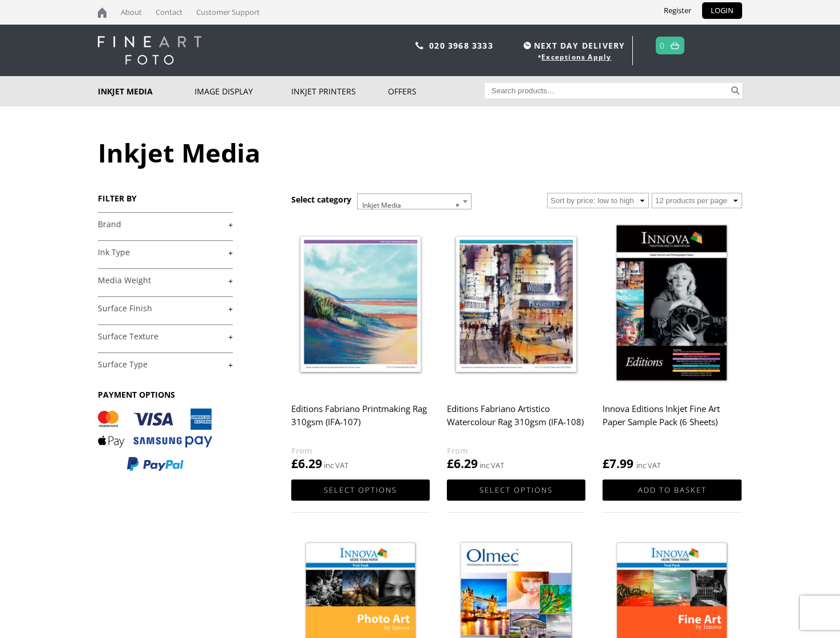 This screenshot has width=840, height=638. I want to click on span: NEXT DAY DELIVERY, so click(573, 45).